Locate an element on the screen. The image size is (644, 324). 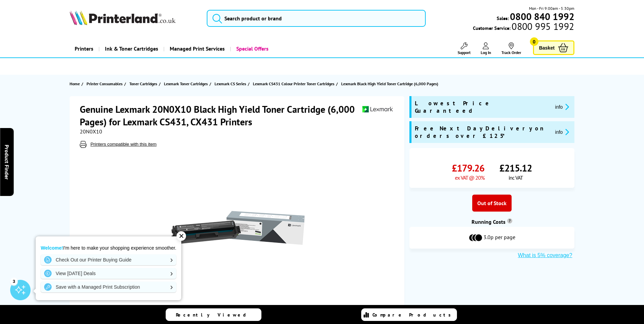
a: Lexmark Black High Yield Toner Cartridge (6,000 Pages) is located at coordinates (390, 84).